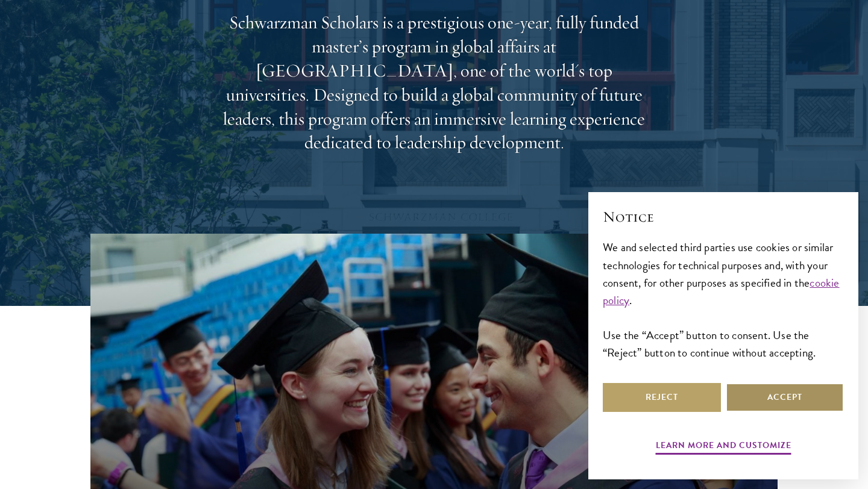  What do you see at coordinates (723, 447) in the screenshot?
I see `button: Learn more and customize` at bounding box center [723, 447].